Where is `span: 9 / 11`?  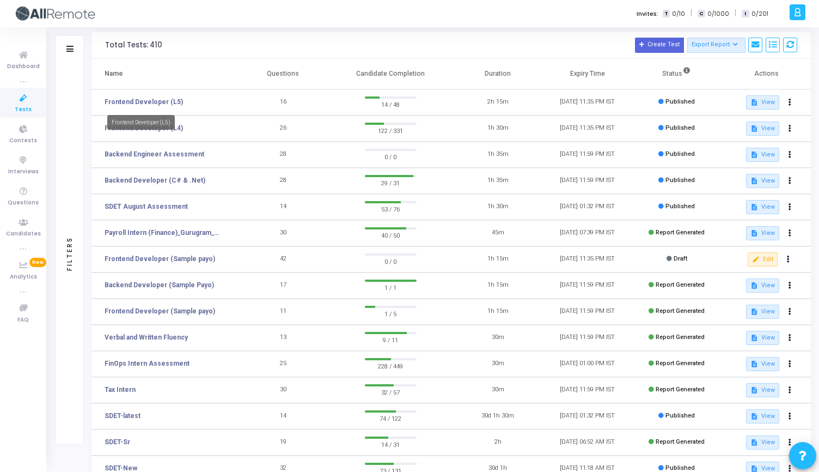
span: 9 / 11 is located at coordinates (390, 339).